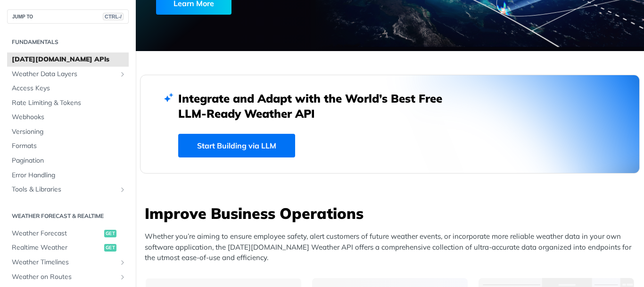  What do you see at coordinates (69, 176) in the screenshot?
I see `span: Error Handling` at bounding box center [69, 176].